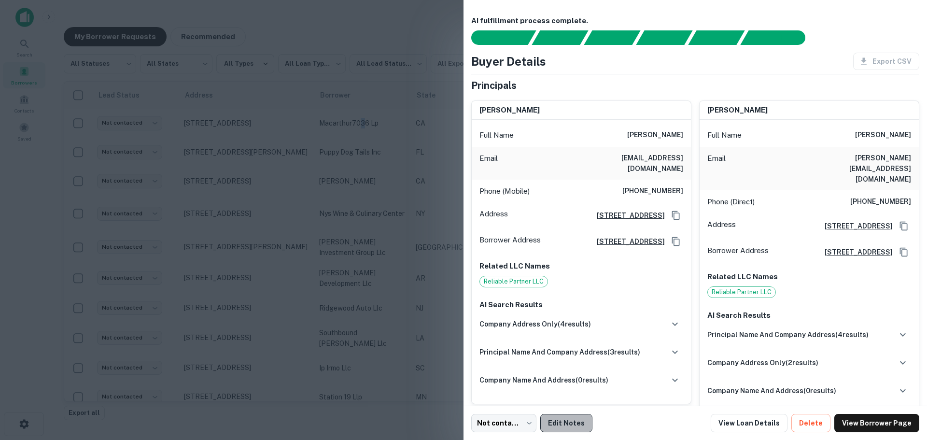 This screenshot has height=440, width=927. What do you see at coordinates (559, 38) in the screenshot?
I see `div: Your request is received and processing...` at bounding box center [559, 38].